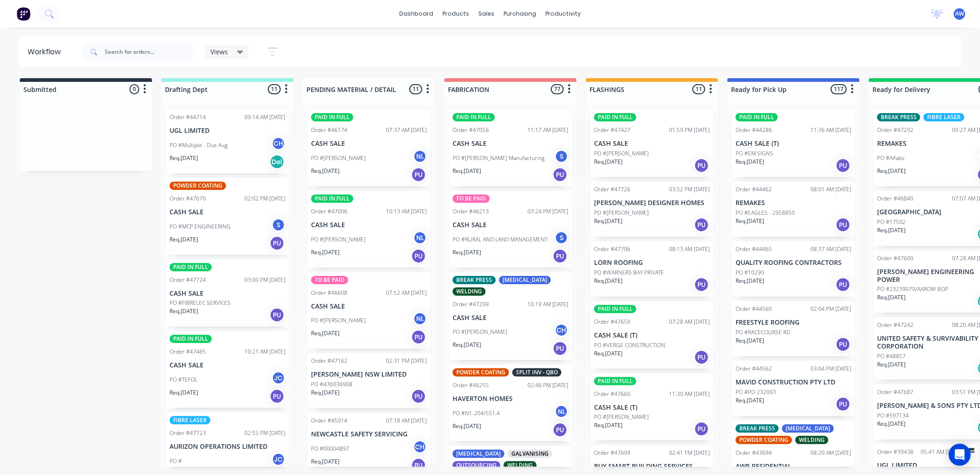  Describe the element at coordinates (749, 272) in the screenshot. I see `p: PO #10290` at that location.